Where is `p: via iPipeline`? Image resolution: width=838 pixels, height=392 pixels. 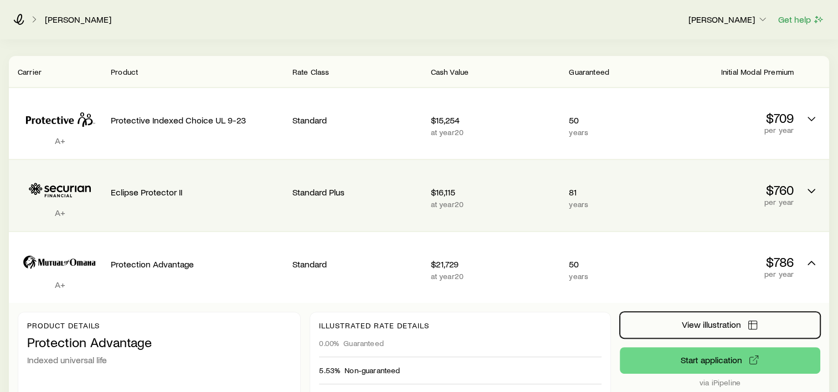
p: via iPipeline is located at coordinates (720, 383).